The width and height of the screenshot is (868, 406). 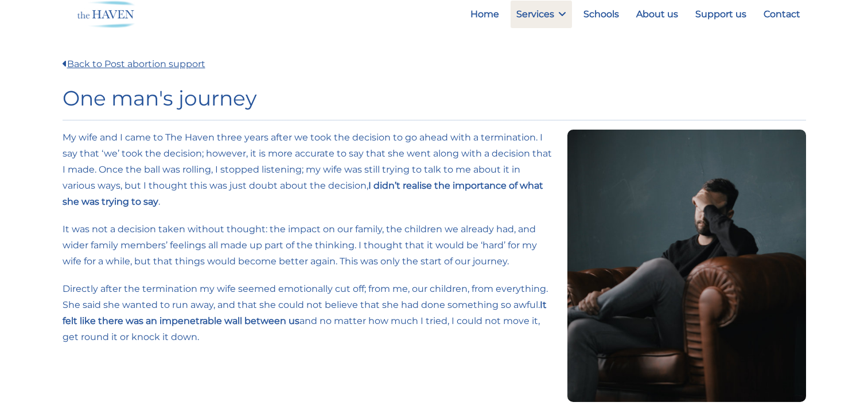 What do you see at coordinates (781, 14) in the screenshot?
I see `a: Contact` at bounding box center [781, 14].